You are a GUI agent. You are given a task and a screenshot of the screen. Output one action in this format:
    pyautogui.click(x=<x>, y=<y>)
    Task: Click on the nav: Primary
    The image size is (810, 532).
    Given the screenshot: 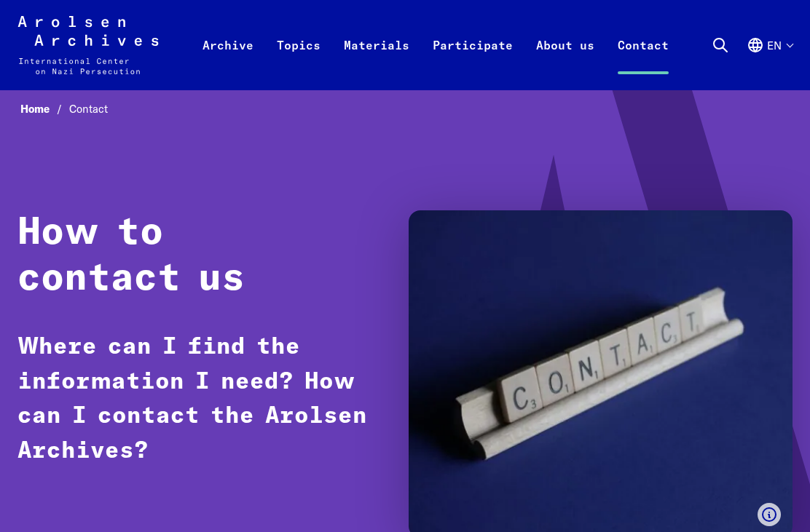 What is the action you would take?
    pyautogui.click(x=436, y=46)
    